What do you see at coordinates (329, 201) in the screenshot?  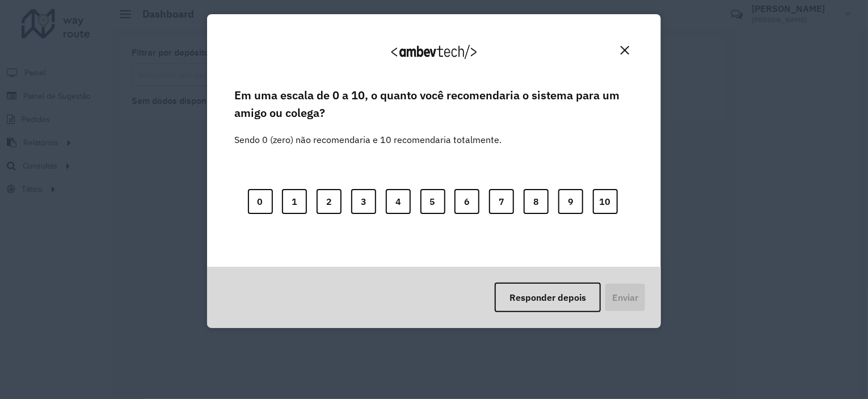 I see `button: 2` at bounding box center [329, 201].